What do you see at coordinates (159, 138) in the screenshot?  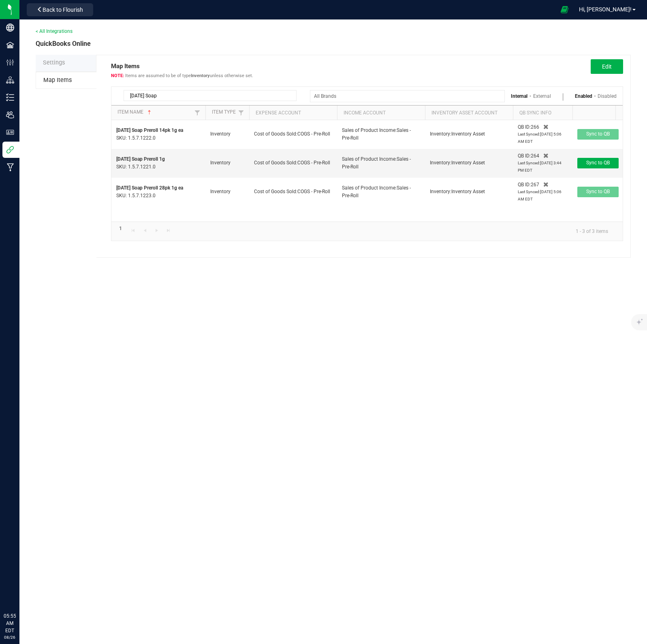 I see `p: SKU: 1.5.7.1222.0` at bounding box center [159, 138].